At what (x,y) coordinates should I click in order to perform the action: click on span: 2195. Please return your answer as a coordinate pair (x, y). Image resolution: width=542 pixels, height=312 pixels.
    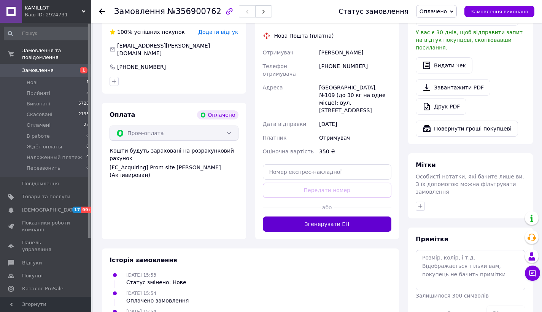
    Looking at the image, I should click on (84, 114).